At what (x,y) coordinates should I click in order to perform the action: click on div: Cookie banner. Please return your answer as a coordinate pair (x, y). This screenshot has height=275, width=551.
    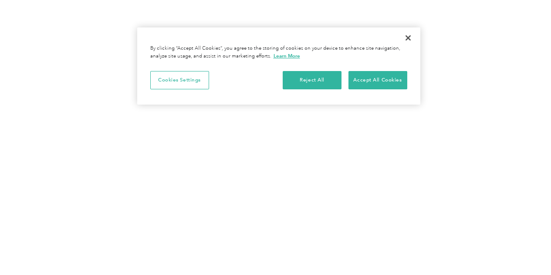
    Looking at the image, I should click on (279, 66).